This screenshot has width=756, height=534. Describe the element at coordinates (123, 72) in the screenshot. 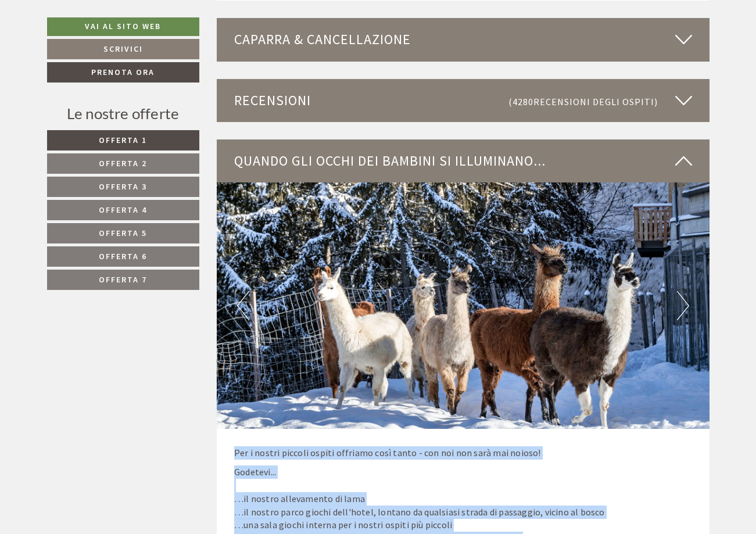

I see `a: Prenota ora` at that location.